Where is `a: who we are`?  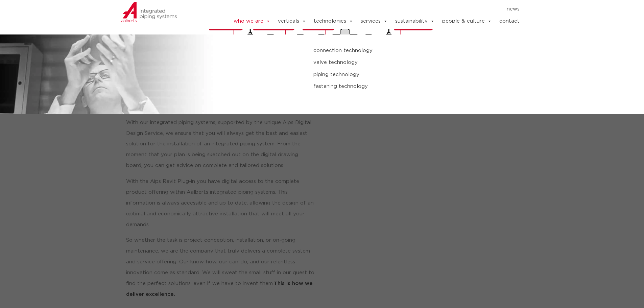
a: who we are is located at coordinates (252, 21).